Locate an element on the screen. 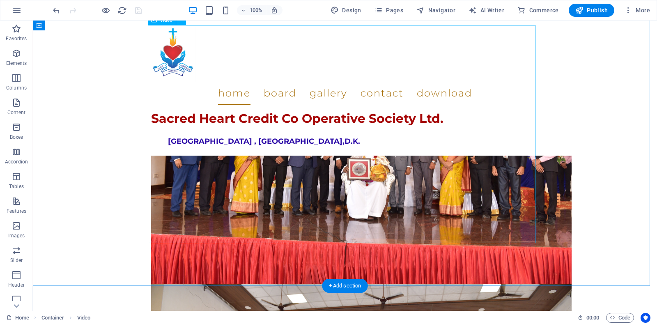 The width and height of the screenshot is (657, 324). span: Video is located at coordinates (166, 20).